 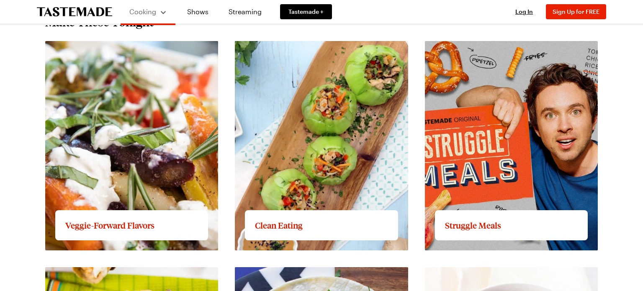 What do you see at coordinates (306, 12) in the screenshot?
I see `a: Tastemade +` at bounding box center [306, 12].